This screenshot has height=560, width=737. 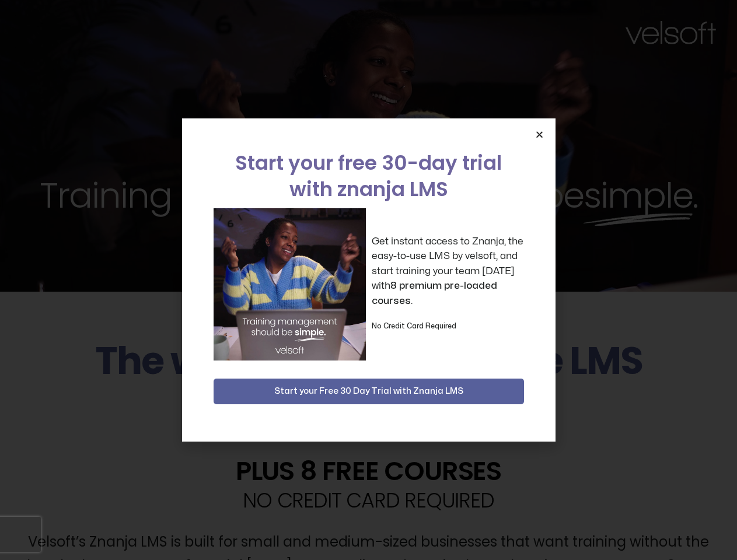 I want to click on span: Start your Free 30 Day Trial with Znanja LMS, so click(x=368, y=391).